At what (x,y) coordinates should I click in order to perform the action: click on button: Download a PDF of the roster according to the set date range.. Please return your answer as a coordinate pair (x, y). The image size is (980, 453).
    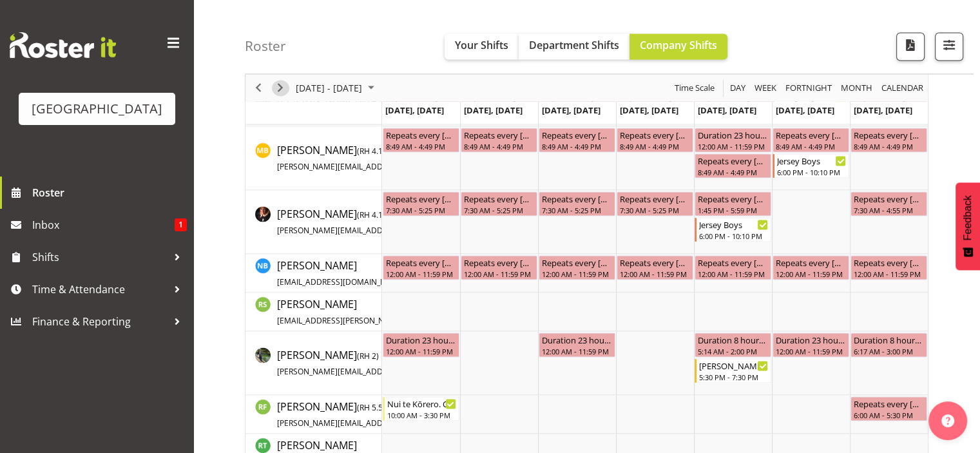
    Looking at the image, I should click on (910, 47).